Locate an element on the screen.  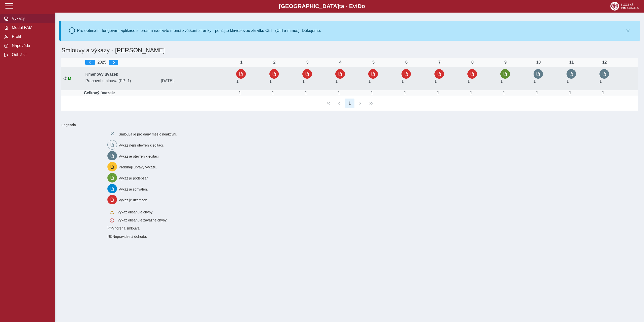
span: Smlouva je pro daný měsíc neaktivní. is located at coordinates (148, 134).